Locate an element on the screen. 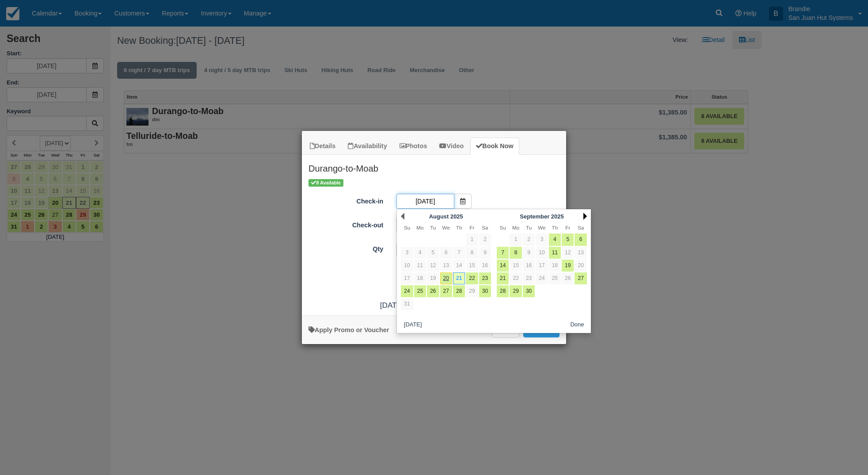 Image resolution: width=868 pixels, height=475 pixels. a: Video is located at coordinates (451, 146).